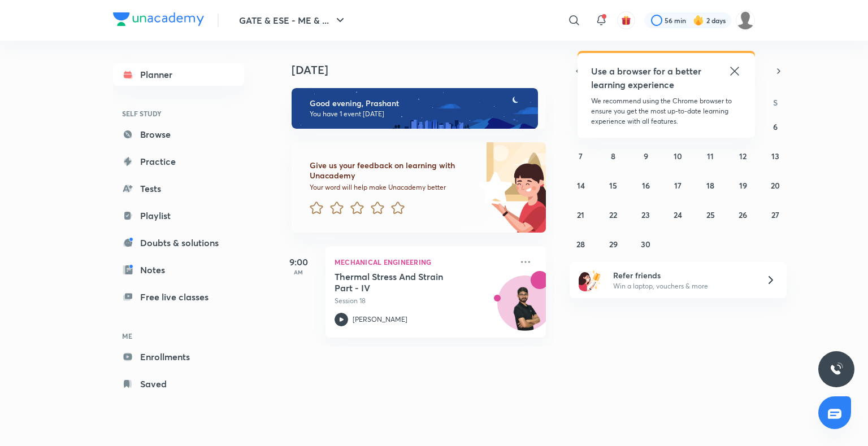  Describe the element at coordinates (179, 216) in the screenshot. I see `a: Playlist` at that location.